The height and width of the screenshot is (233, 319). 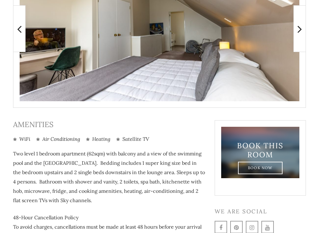 I want to click on h3: Amenities, so click(x=109, y=125).